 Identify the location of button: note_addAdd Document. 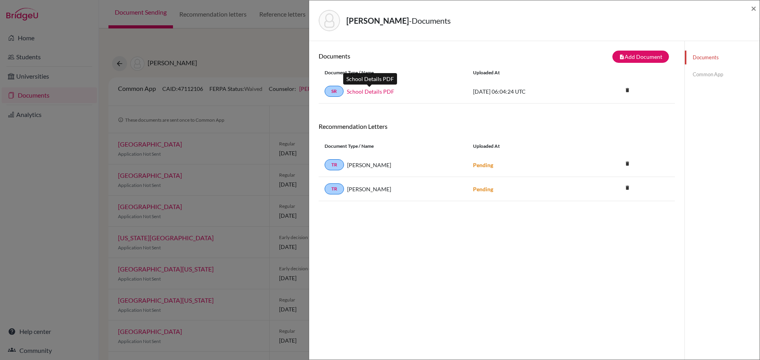
(640, 57).